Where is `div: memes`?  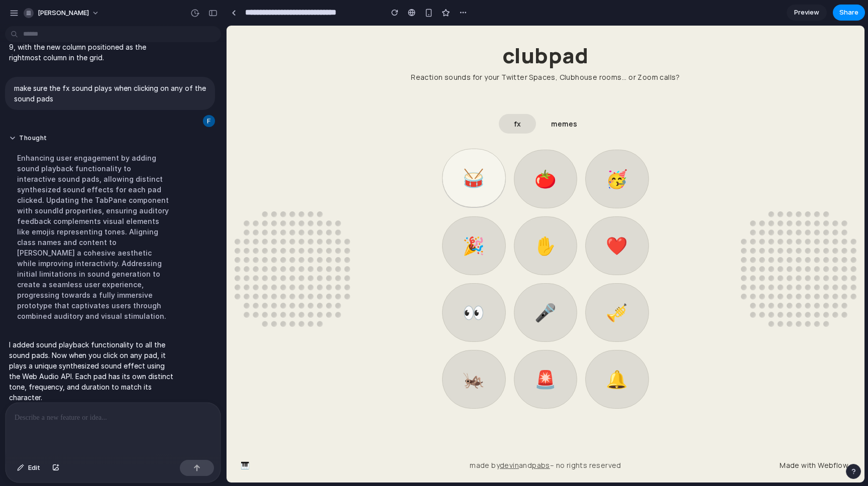
div: memes is located at coordinates (338, 98).